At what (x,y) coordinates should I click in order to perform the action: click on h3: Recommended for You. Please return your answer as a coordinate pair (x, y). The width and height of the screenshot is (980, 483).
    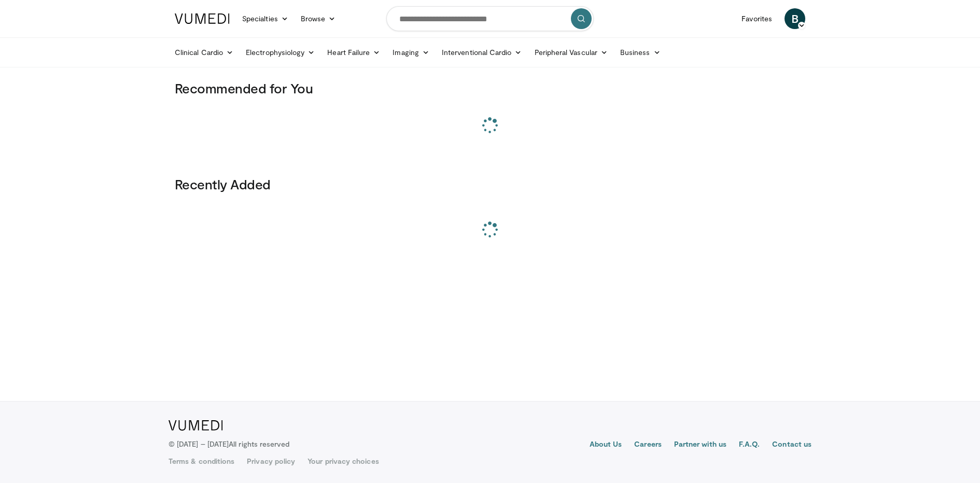
    Looking at the image, I should click on (490, 88).